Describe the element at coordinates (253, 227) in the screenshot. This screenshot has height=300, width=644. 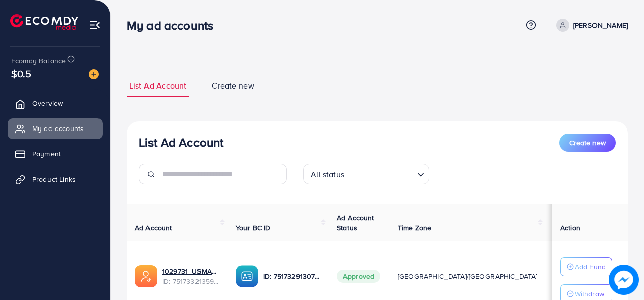
I see `span: Your BC ID` at that location.